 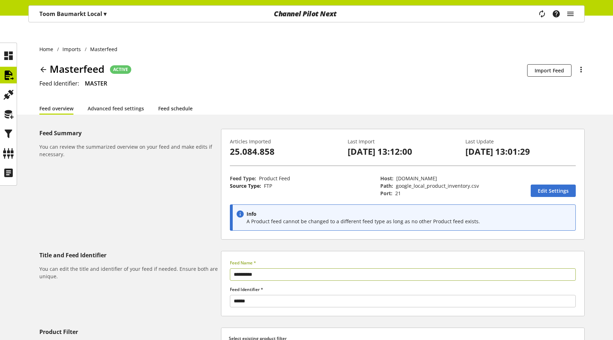 I want to click on span: ACTIVE, so click(x=121, y=70).